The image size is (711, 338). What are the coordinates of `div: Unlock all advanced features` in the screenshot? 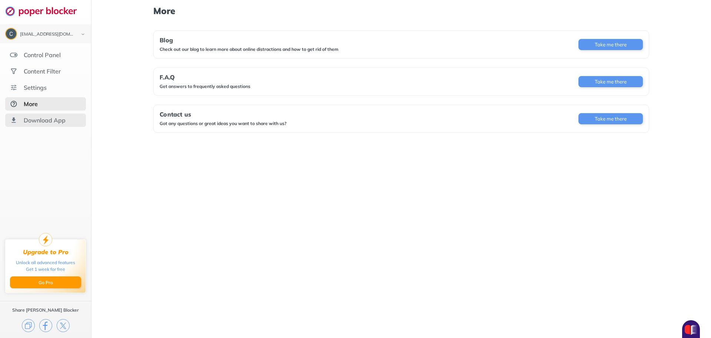 It's located at (46, 262).